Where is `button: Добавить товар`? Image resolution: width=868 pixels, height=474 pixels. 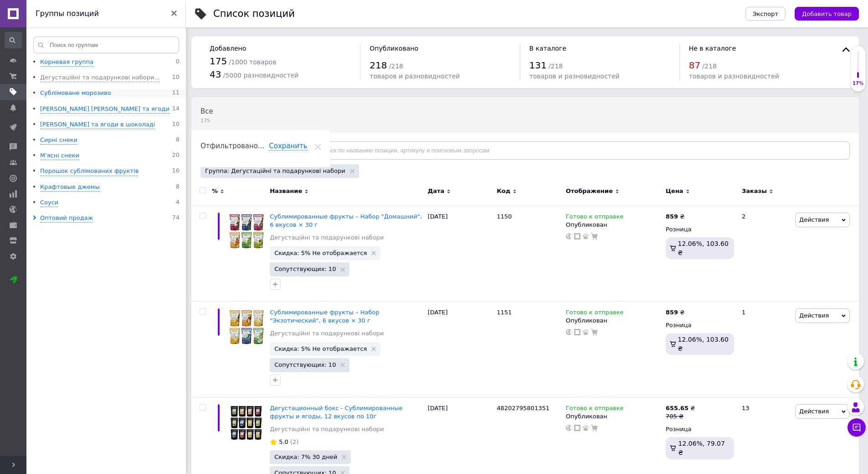 button: Добавить товар is located at coordinates (827, 14).